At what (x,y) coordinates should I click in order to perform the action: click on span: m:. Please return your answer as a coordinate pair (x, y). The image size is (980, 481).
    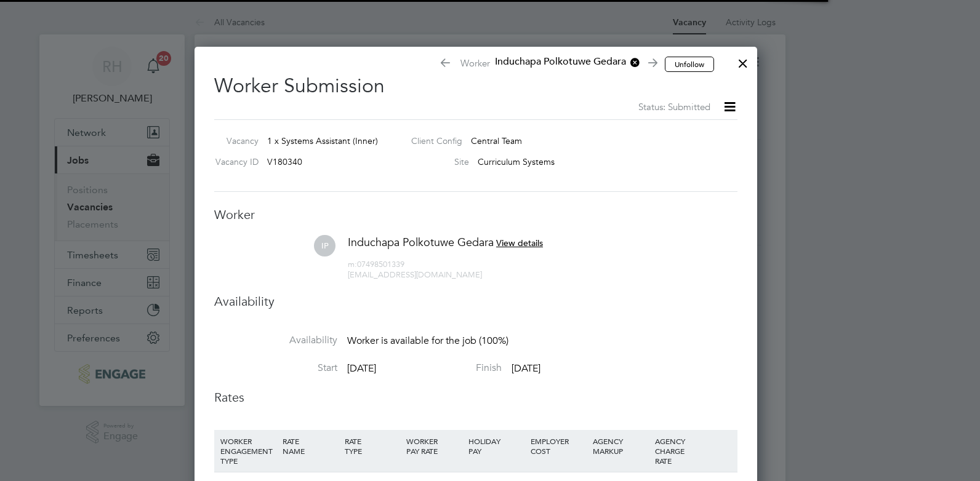
    Looking at the image, I should click on (352, 264).